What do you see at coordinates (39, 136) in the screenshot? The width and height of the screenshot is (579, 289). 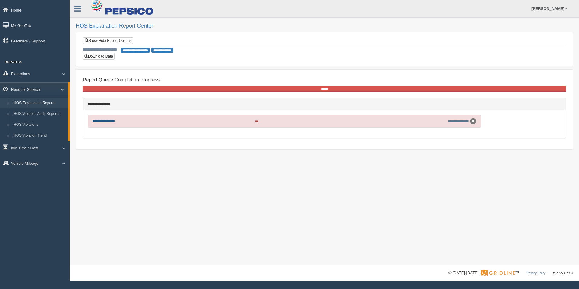 I see `a: HOS Violation Trend` at bounding box center [39, 136].